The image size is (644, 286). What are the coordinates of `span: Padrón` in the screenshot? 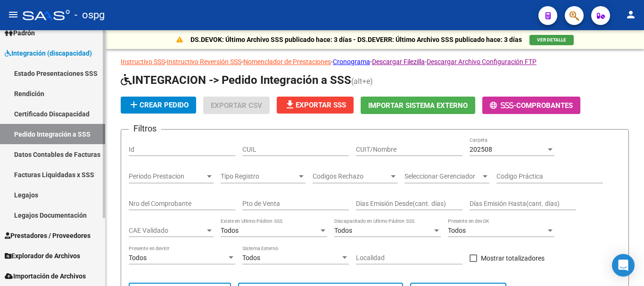 It's located at (20, 33).